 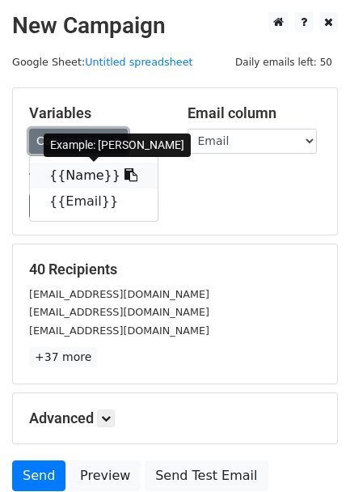 I want to click on a: Copy/paste..., so click(x=78, y=141).